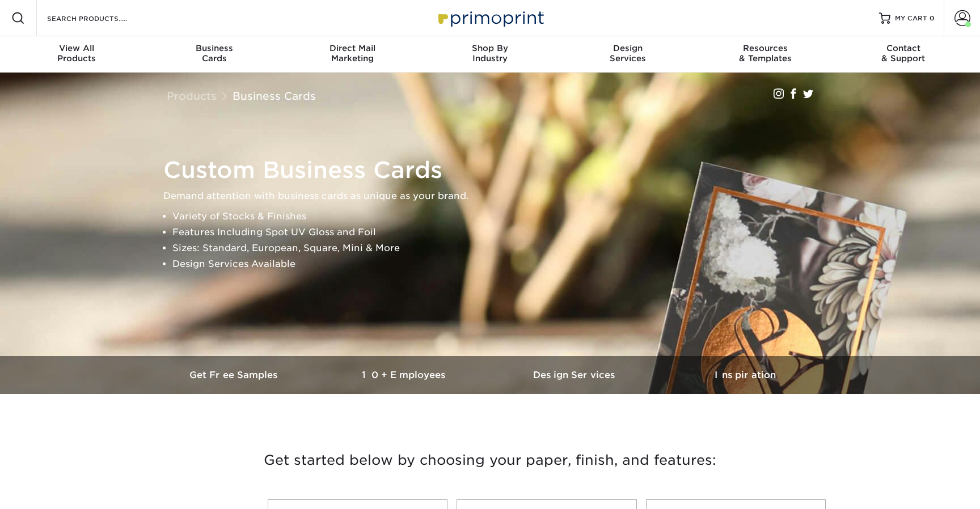  What do you see at coordinates (101, 19) in the screenshot?
I see `input: SEARCH PRODUCTS.....` at bounding box center [101, 19].